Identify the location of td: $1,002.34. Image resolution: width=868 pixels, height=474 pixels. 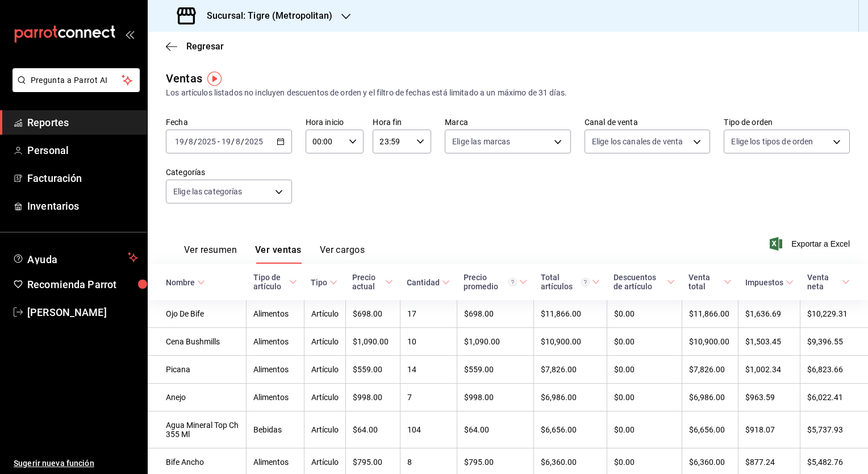
(769, 369).